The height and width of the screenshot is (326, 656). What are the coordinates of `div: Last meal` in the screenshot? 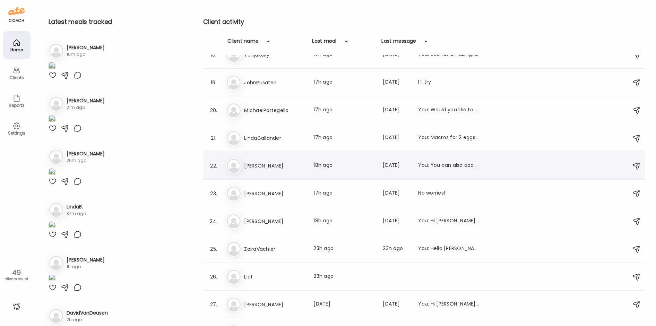 It's located at (324, 43).